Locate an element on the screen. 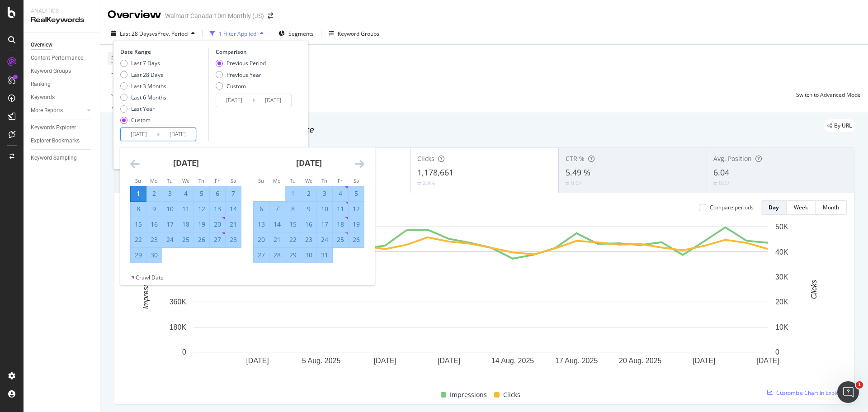 The image size is (868, 412). div: 8 is located at coordinates (293, 209).